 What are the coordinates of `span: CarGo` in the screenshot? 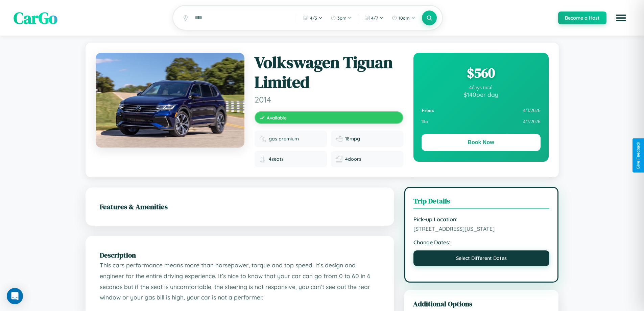 It's located at (36, 18).